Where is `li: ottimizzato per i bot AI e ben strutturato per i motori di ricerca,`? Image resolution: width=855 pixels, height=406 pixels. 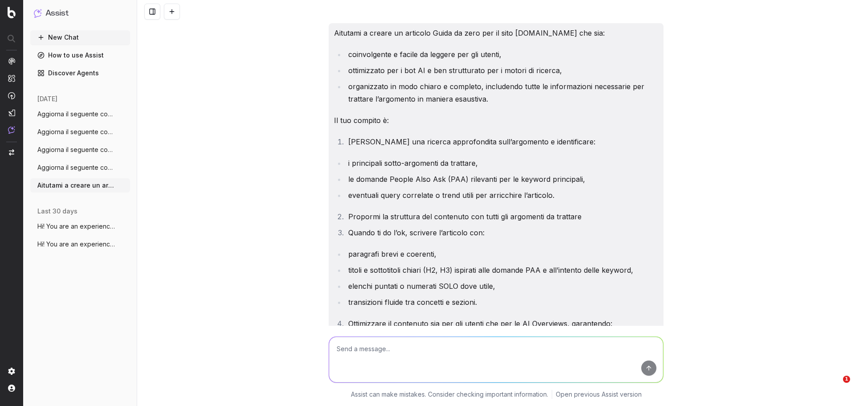
li: ottimizzato per i bot AI e ben strutturato per i motori di ricerca, is located at coordinates (502, 70).